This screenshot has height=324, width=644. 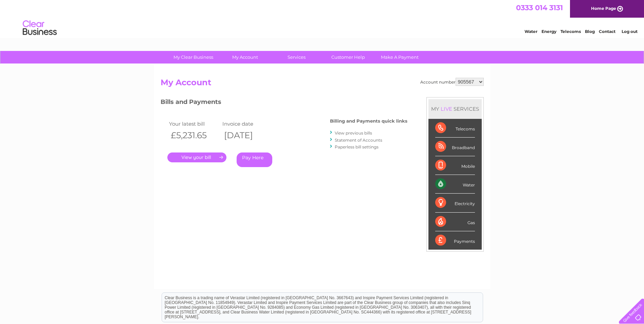 I want to click on div: Electricity, so click(x=455, y=203).